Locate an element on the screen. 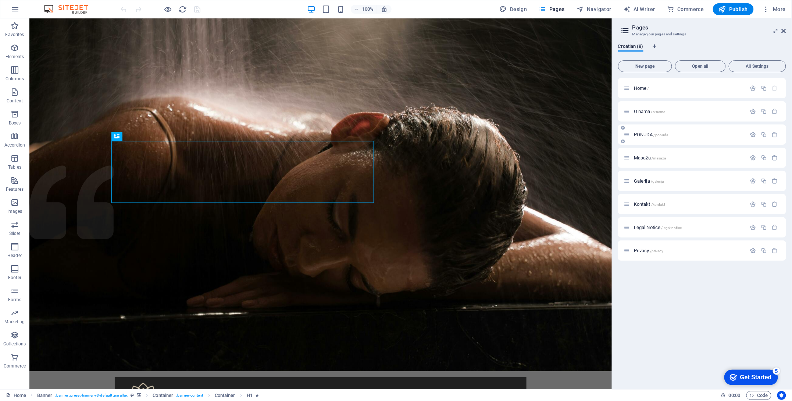  p: Header is located at coordinates (15, 255).